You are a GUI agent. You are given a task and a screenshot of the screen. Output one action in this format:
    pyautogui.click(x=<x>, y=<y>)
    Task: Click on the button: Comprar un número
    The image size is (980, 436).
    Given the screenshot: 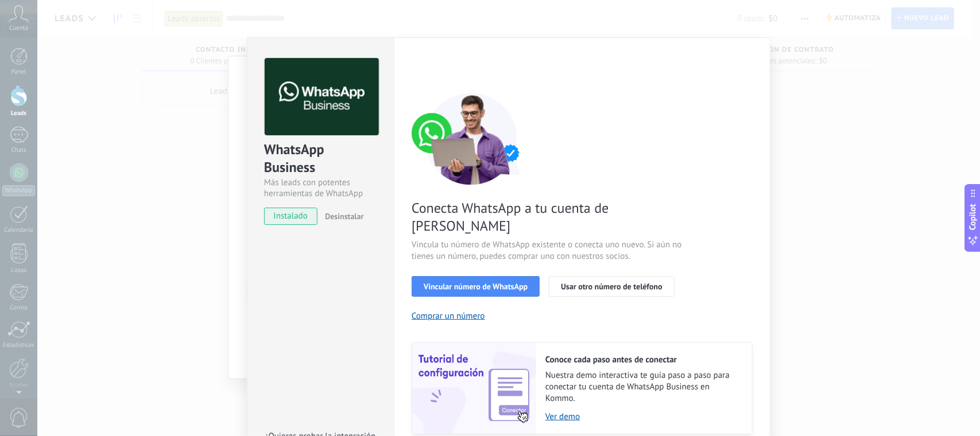 What is the action you would take?
    pyautogui.click(x=448, y=315)
    